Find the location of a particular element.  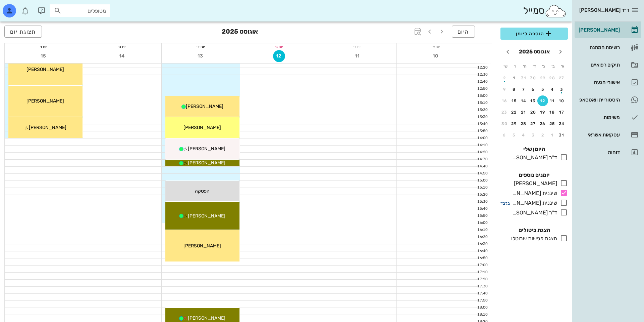

div: 31 is located at coordinates (562, 135).